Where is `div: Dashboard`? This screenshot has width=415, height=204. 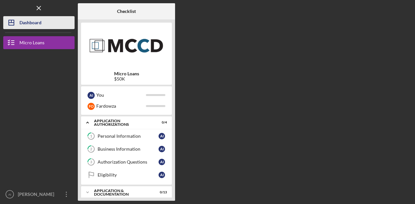 div: Dashboard is located at coordinates (30, 23).